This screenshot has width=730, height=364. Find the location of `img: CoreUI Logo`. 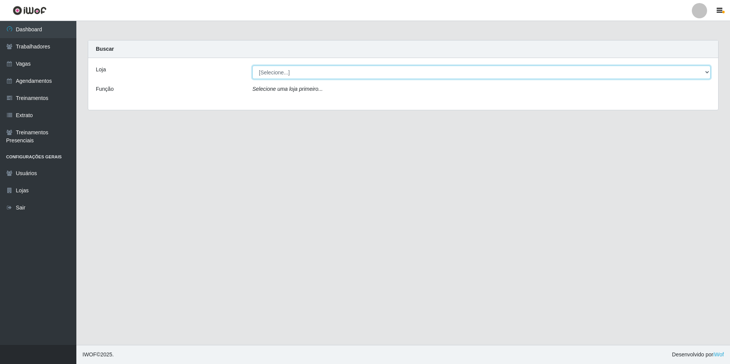

img: CoreUI Logo is located at coordinates (29, 10).